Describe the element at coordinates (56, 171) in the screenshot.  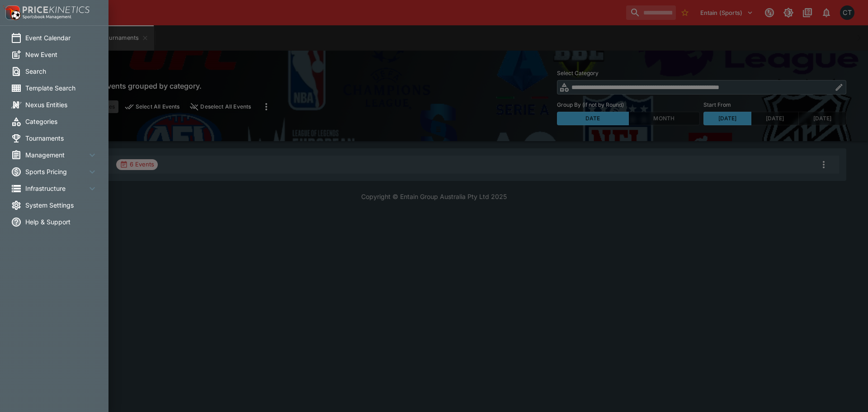
I see `span: Sports Pricing` at that location.